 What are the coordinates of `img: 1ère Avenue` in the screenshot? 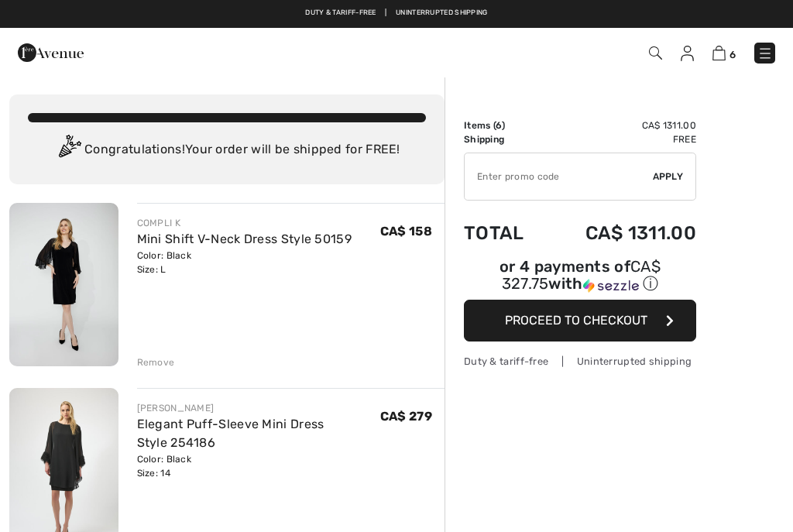 It's located at (50, 53).